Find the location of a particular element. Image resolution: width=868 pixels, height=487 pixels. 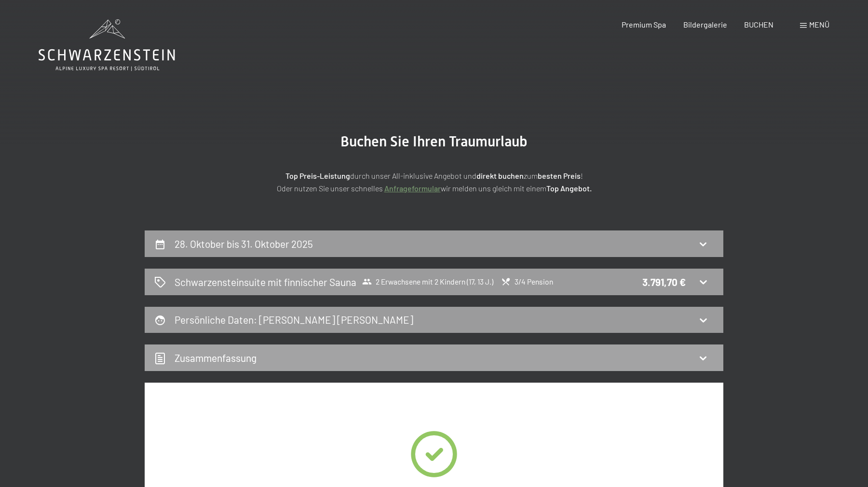

a: Premium Spa is located at coordinates (644, 24).